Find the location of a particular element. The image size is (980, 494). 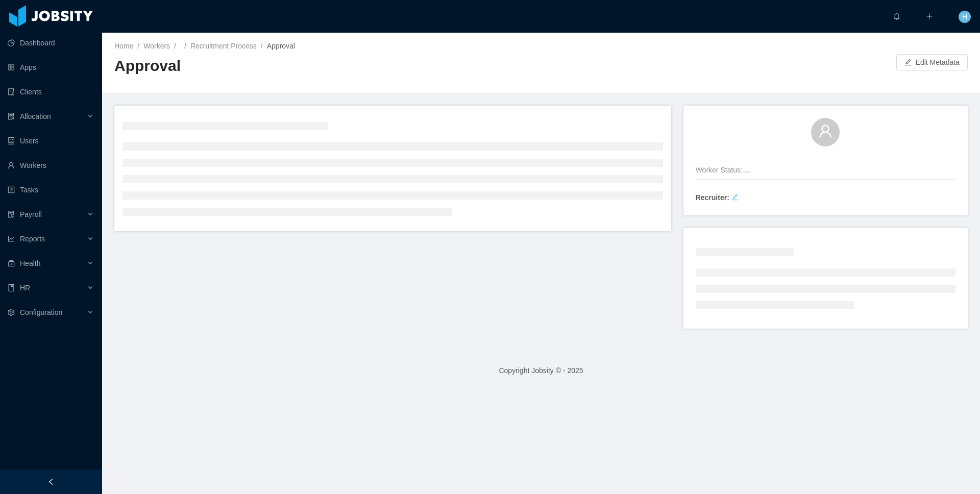

i: icon: bell is located at coordinates (897, 16).